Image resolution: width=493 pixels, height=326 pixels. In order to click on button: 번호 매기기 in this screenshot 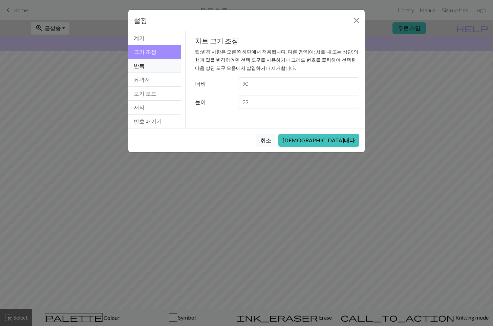, I will do `click(155, 121)`.